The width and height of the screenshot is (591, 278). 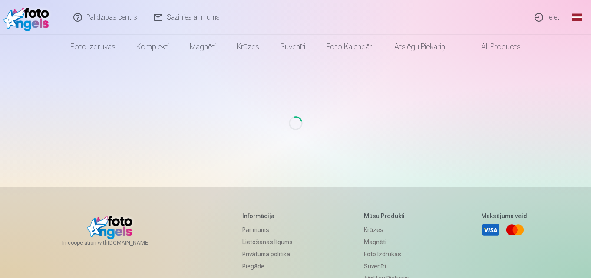 I want to click on a: Privātuma politika, so click(x=267, y=254).